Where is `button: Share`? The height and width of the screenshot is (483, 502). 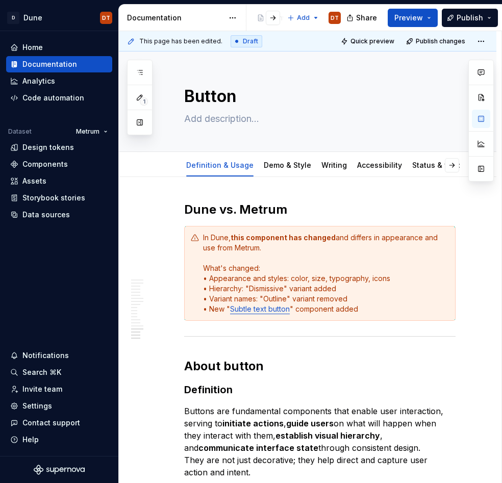
button: Share is located at coordinates (362, 18).